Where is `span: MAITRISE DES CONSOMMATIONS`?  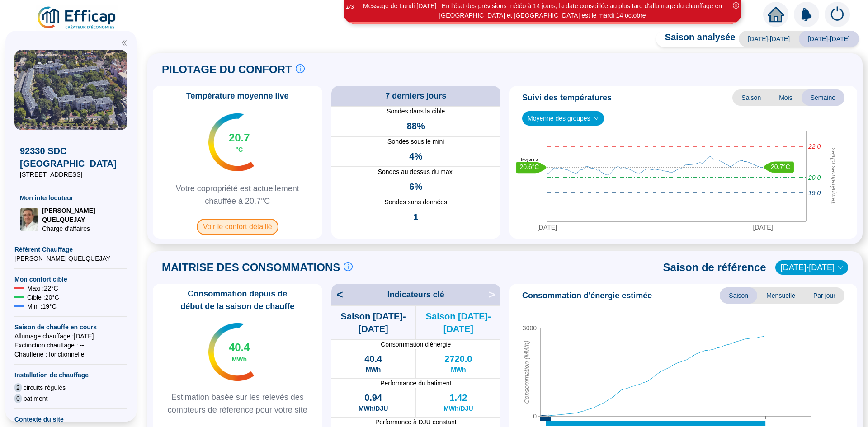 span: MAITRISE DES CONSOMMATIONS is located at coordinates (251, 267).